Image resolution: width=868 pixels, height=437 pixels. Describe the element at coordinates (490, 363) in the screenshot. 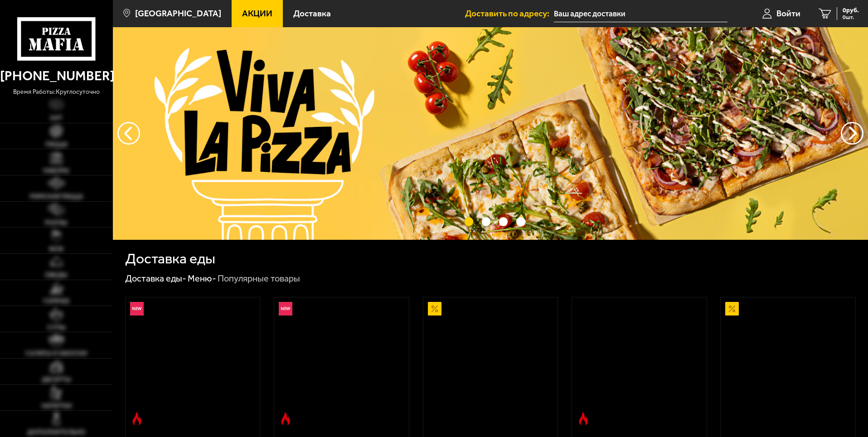

I see `a: АкционныйАль-Шам 25 см (тонкое тесто)` at that location.